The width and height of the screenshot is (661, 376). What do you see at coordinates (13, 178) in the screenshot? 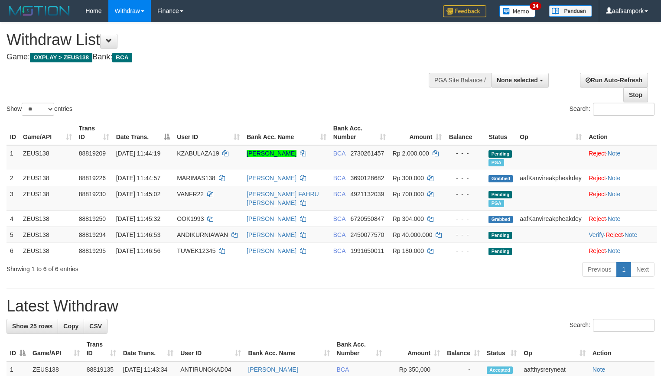
I see `td: 2` at bounding box center [13, 178].